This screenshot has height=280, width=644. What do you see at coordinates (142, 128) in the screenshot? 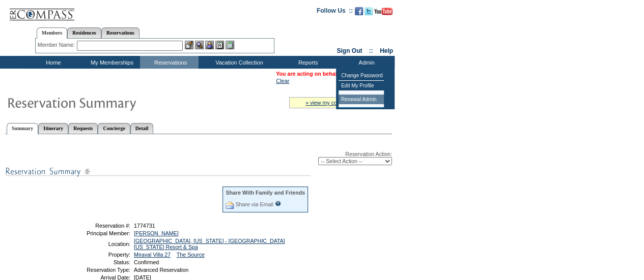
I see `a: Detail` at bounding box center [142, 128].